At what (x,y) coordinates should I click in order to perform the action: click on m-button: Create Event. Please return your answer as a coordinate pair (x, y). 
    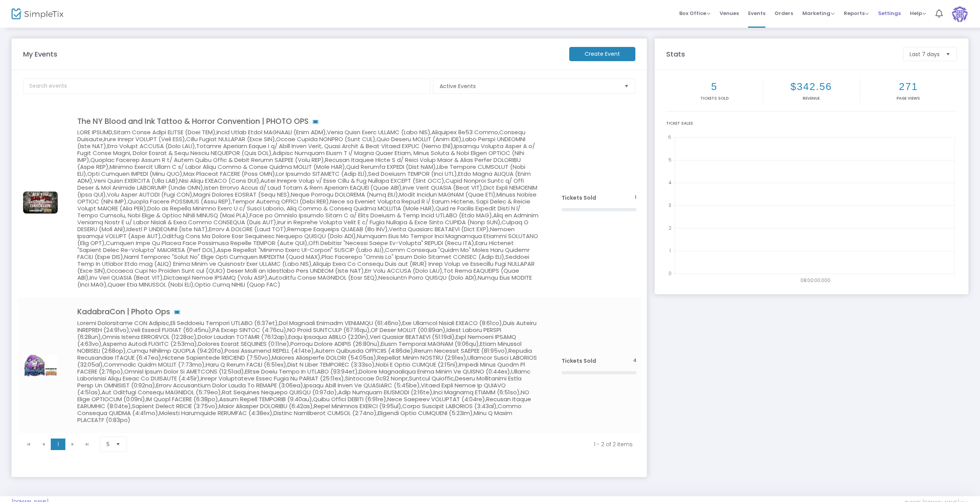
    Looking at the image, I should click on (602, 54).